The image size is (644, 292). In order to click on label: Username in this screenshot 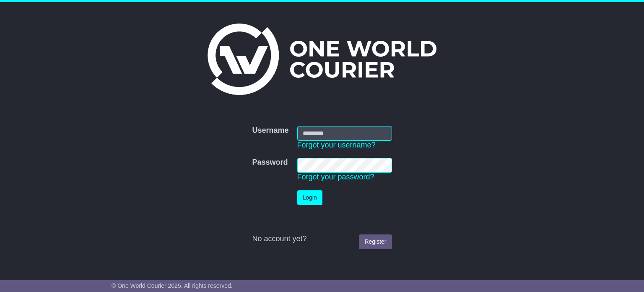, I will do `click(270, 130)`.